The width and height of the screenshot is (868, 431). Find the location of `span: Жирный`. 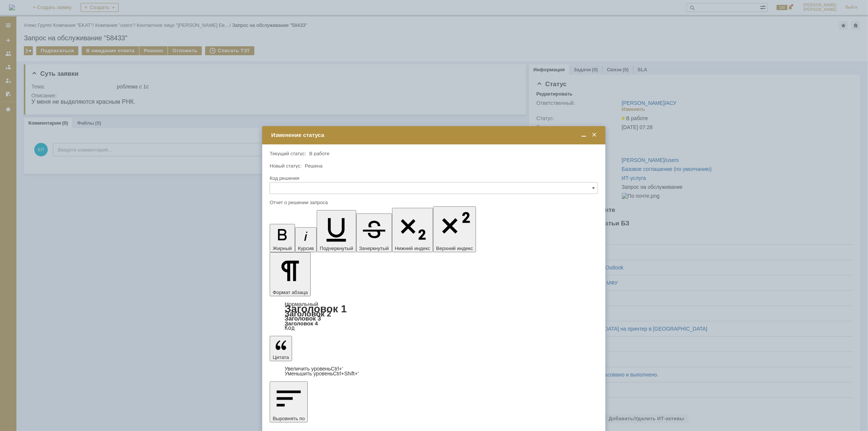

span: Жирный is located at coordinates (283, 248).